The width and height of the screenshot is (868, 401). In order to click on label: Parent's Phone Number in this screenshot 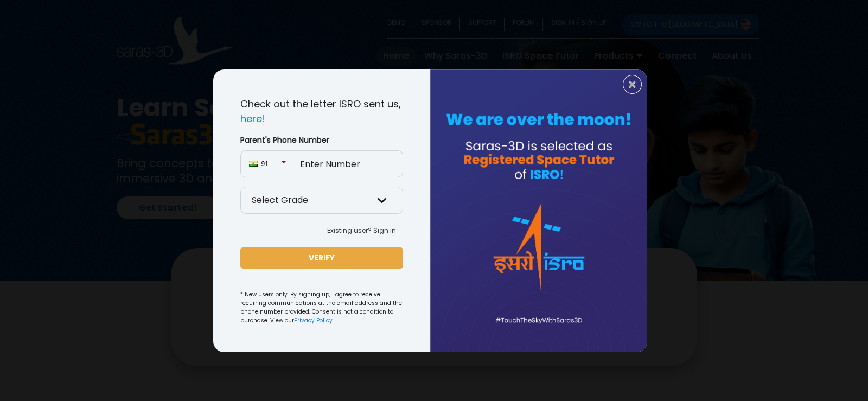, I will do `click(322, 140)`.